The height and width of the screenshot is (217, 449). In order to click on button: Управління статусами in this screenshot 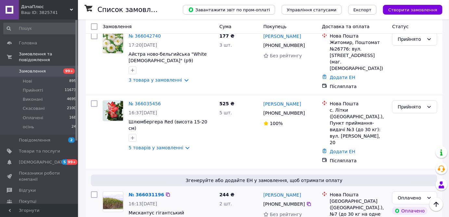, I will do `click(311, 10)`.